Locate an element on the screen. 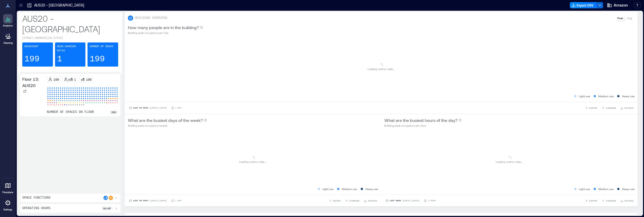 This screenshot has width=644, height=217. p: number of spaces on floor is located at coordinates (70, 112).